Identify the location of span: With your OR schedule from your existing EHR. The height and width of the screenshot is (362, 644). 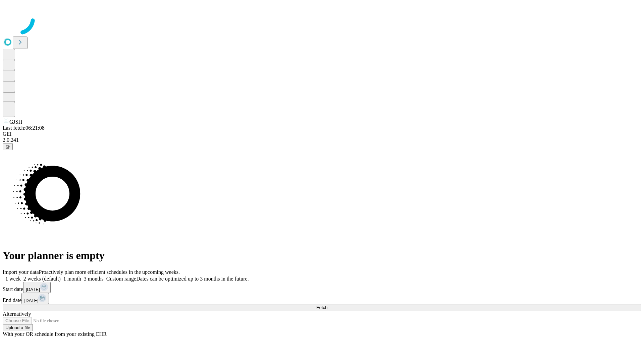
(55, 334).